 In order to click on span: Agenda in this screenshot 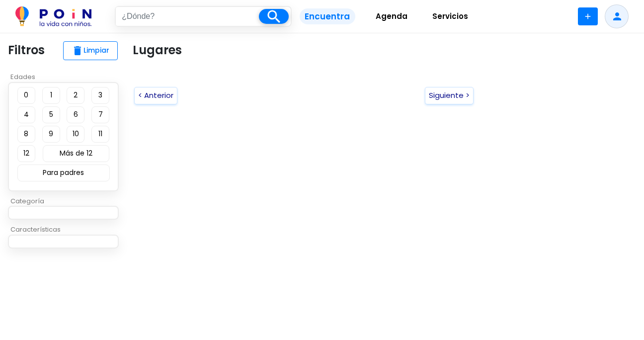, I will do `click(392, 17)`.